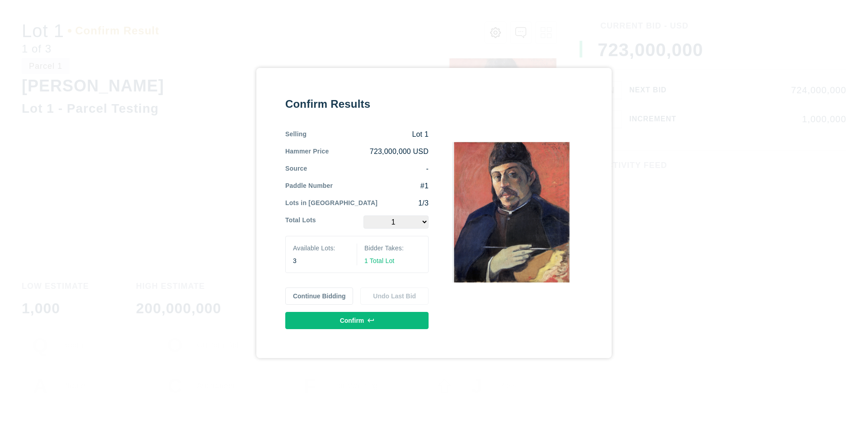 The width and height of the screenshot is (868, 426). I want to click on div: #1, so click(381, 187).